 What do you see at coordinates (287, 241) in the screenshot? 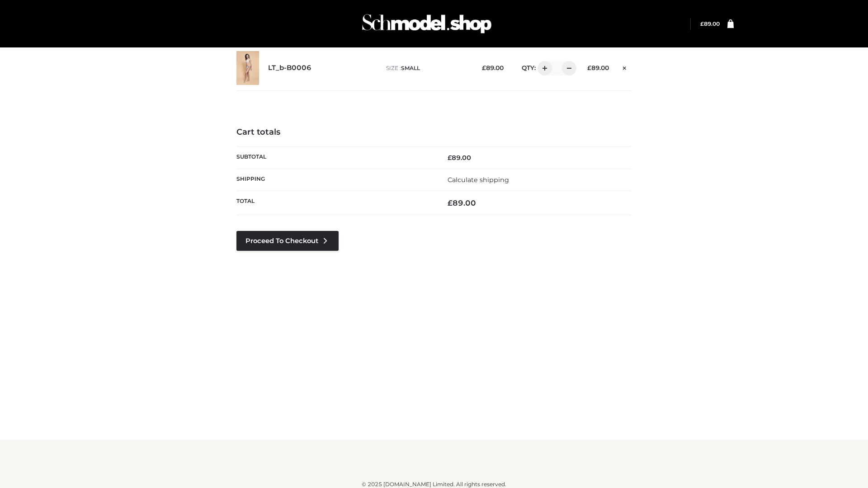
I see `a: Proceed to Checkout` at bounding box center [287, 241].